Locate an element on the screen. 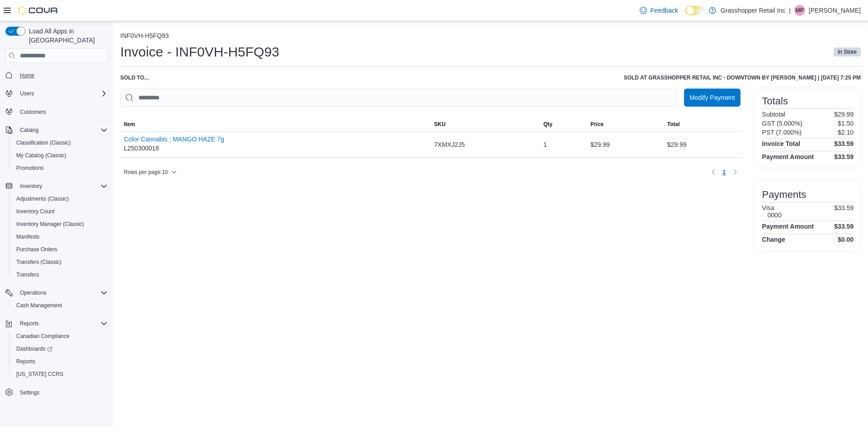 Image resolution: width=868 pixels, height=427 pixels. a: Transfers (Classic) is located at coordinates (39, 262).